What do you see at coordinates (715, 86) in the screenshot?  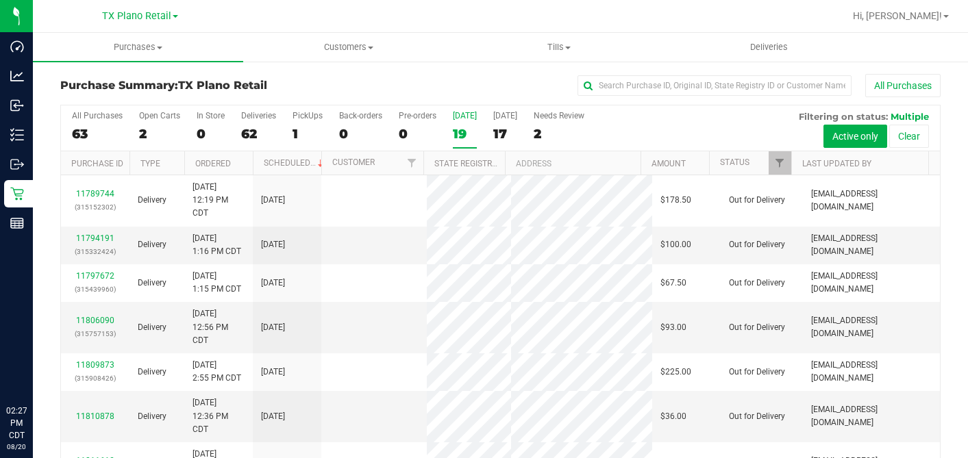 I see `input: Search Purchase ID, Original ID, State Registry ID or Customer Name...` at bounding box center [715, 86].